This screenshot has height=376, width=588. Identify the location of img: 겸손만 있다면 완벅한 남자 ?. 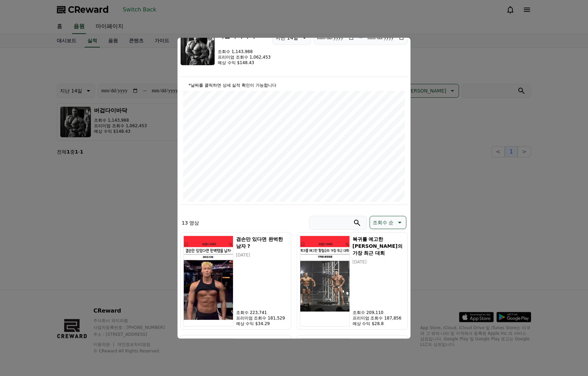
(209, 281).